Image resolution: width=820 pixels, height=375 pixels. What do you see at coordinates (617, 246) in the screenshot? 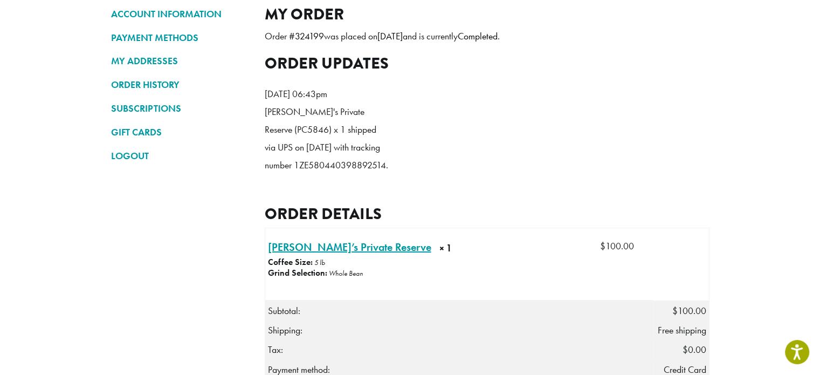
I see `bdi: 100.00` at bounding box center [617, 246].